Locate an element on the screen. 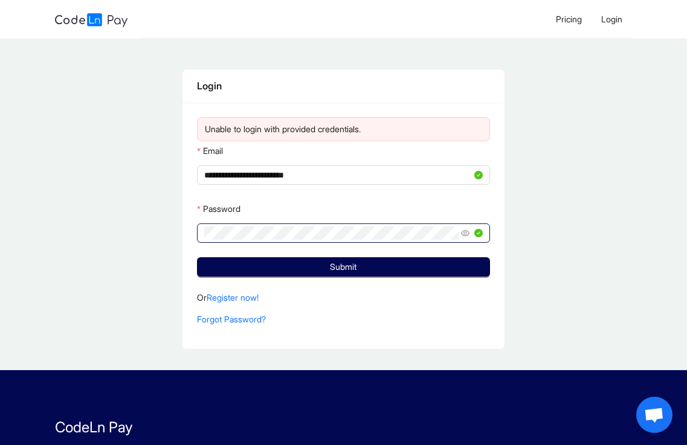 This screenshot has width=687, height=445. span: Login is located at coordinates (611, 19).